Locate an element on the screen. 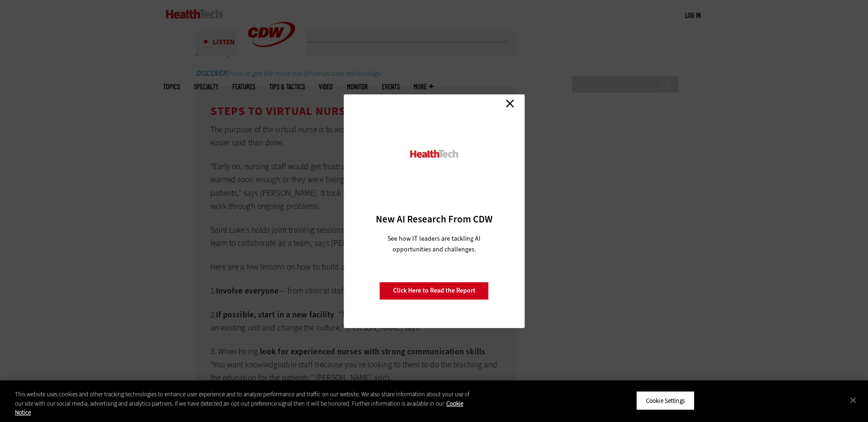  a: More information about your privacy is located at coordinates (239, 408).